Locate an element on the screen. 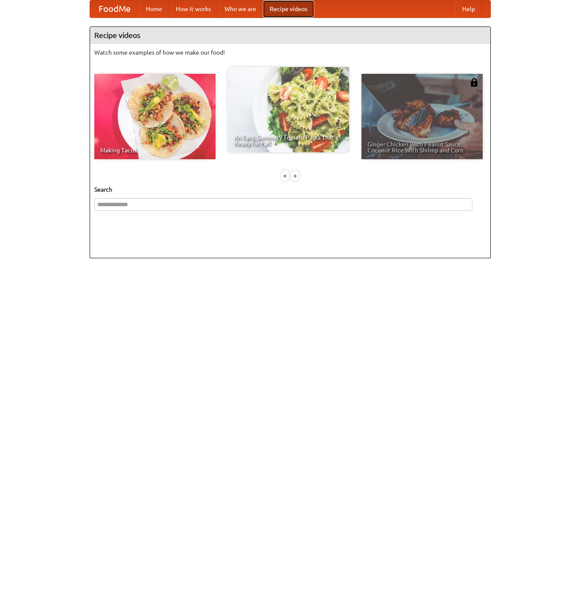 The image size is (580, 604). h5: Search is located at coordinates (290, 189).